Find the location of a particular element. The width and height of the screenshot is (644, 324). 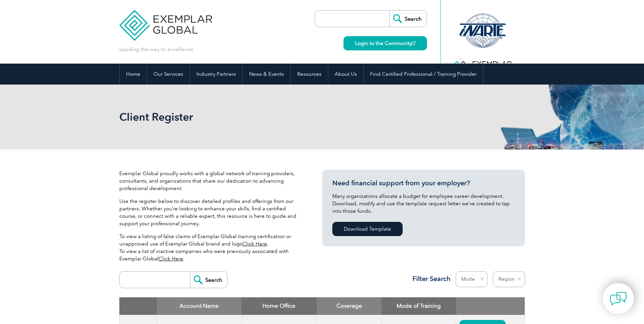

a: Login to the Community is located at coordinates (385, 43).